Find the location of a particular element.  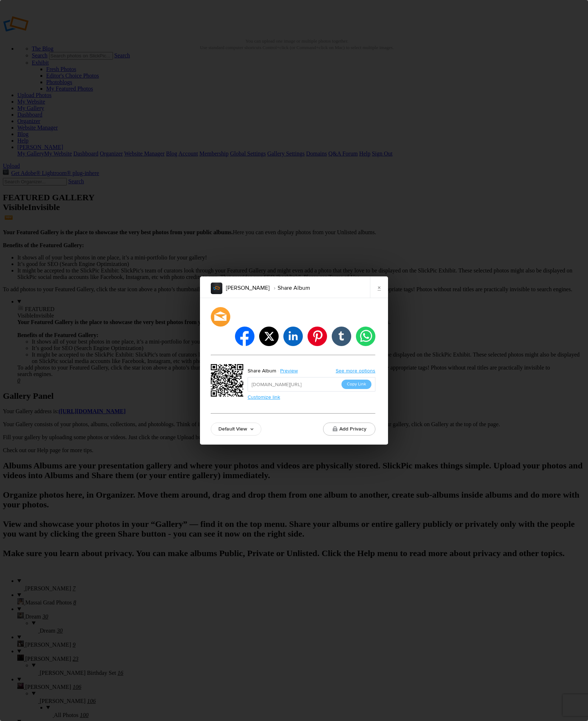

li: pinterest is located at coordinates (317, 336).